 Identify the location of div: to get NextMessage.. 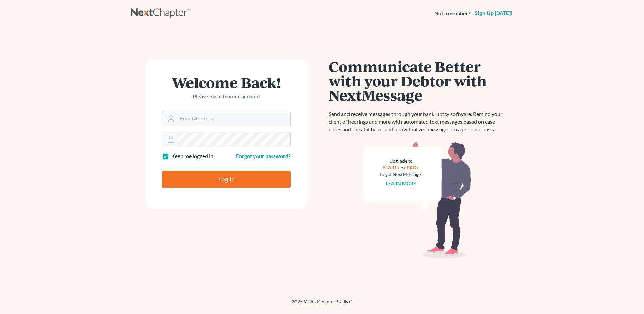
(401, 174).